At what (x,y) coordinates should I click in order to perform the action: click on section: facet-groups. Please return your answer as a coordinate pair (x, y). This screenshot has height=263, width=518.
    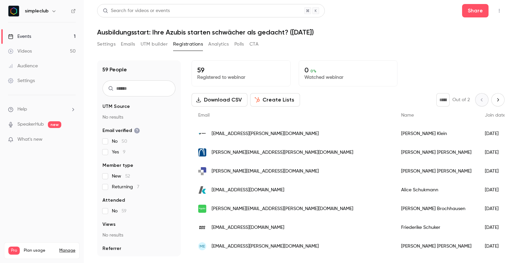
    Looking at the image, I should click on (139, 183).